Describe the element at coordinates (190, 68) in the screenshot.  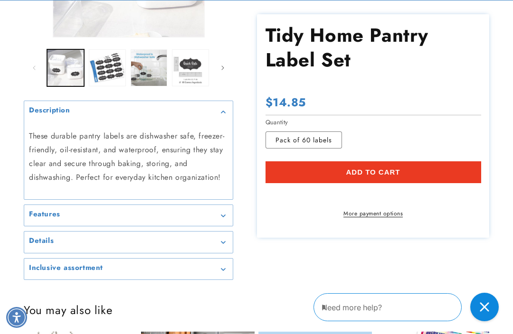
I see `button: Load image 4 in gallery view` at that location.